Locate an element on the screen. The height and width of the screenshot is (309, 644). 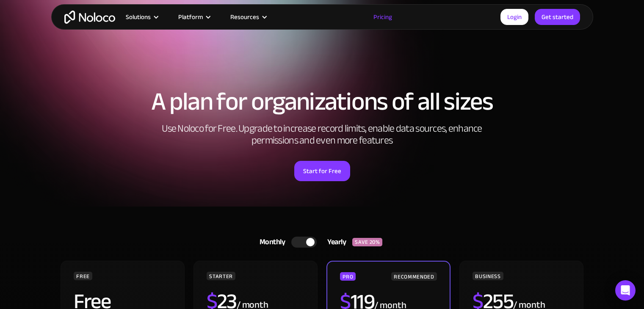
h1: A plan for organizations of all sizes is located at coordinates (322, 101).